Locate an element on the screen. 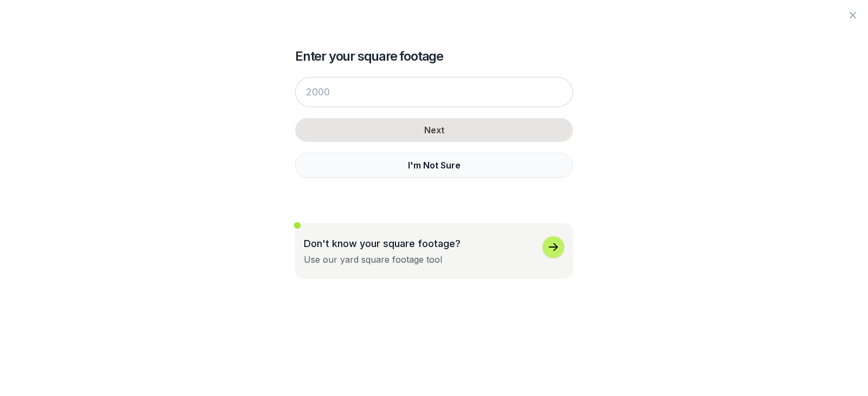 Image resolution: width=868 pixels, height=396 pixels. input: 2000 is located at coordinates (434, 92).